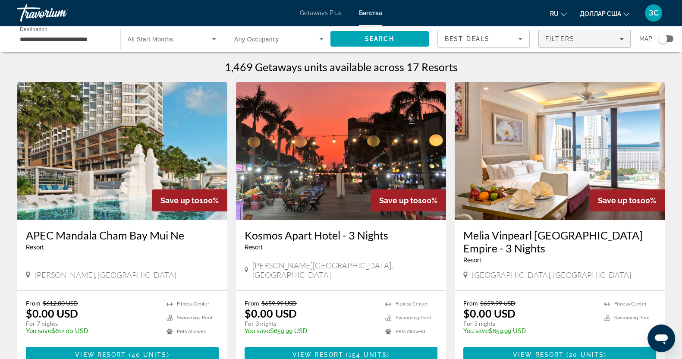 The width and height of the screenshot is (682, 359). What do you see at coordinates (560, 39) in the screenshot?
I see `span: Filters` at bounding box center [560, 39].